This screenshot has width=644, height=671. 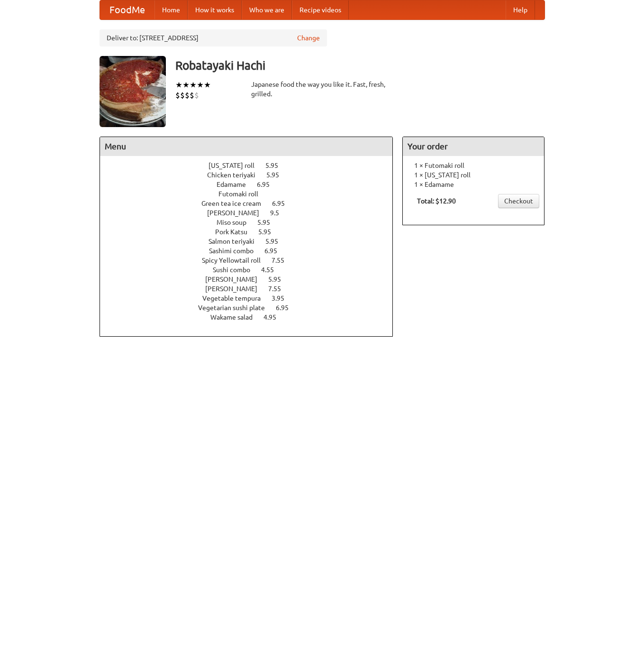 What do you see at coordinates (322, 89) in the screenshot?
I see `div: Japanese food the way you like it. Fast, fresh, grilled.` at bounding box center [322, 89].